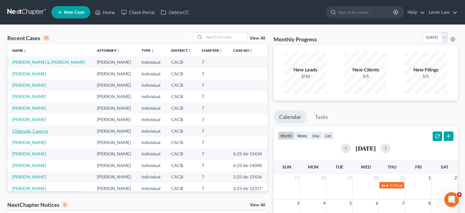  I want to click on div: Recent Cases, so click(28, 38).